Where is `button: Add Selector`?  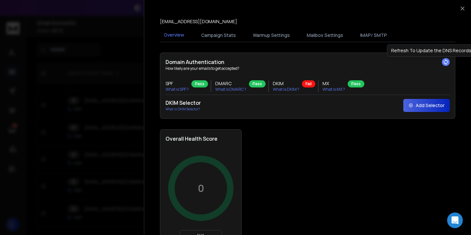 button: Add Selector is located at coordinates (426, 106).